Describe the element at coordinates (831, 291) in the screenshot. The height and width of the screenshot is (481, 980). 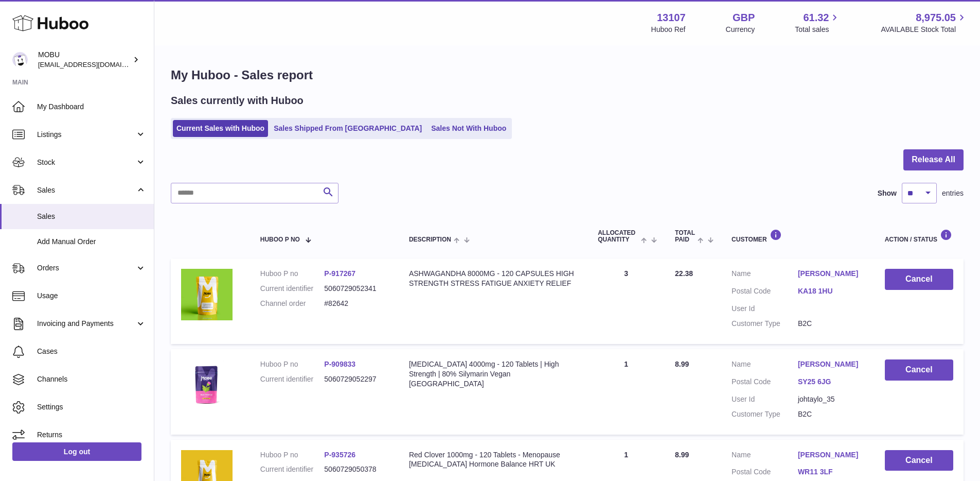
I see `a: KA18 1HU` at that location.